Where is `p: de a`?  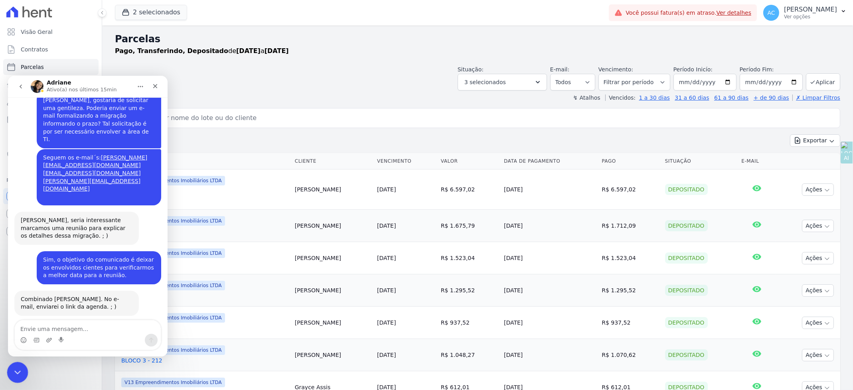 p: de a is located at coordinates (202, 51).